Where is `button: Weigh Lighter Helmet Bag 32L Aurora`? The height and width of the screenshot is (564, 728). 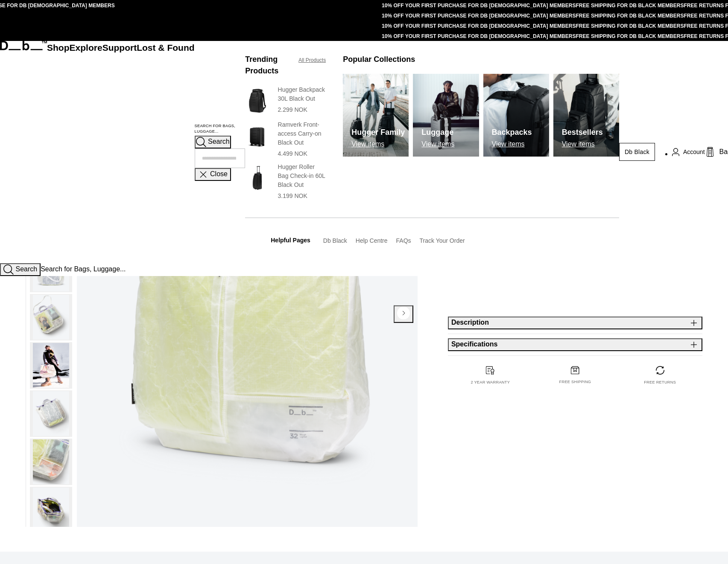 button: Weigh Lighter Helmet Bag 32L Aurora is located at coordinates (51, 365).